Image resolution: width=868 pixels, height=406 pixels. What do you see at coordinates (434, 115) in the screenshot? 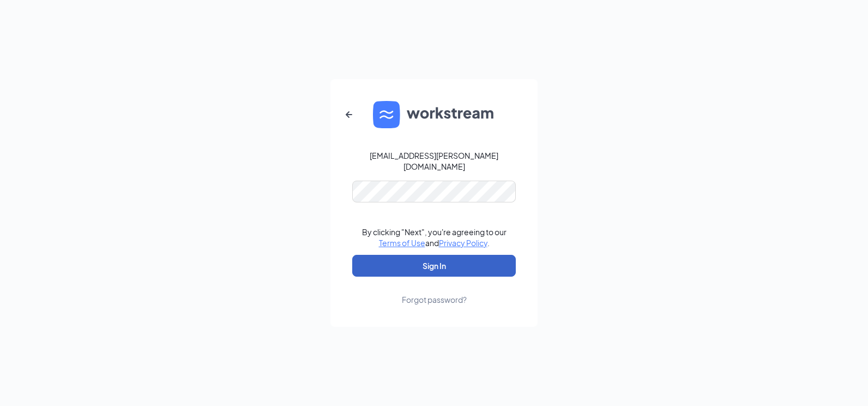
I see `img: WS logo and Workstream text` at bounding box center [434, 115].